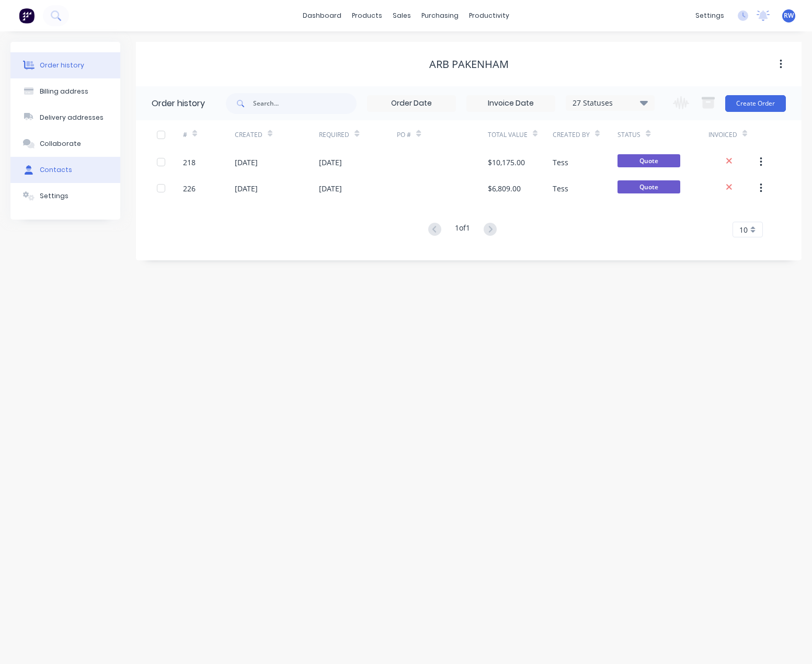  What do you see at coordinates (511, 104) in the screenshot?
I see `input: Invoice Date` at bounding box center [511, 104].